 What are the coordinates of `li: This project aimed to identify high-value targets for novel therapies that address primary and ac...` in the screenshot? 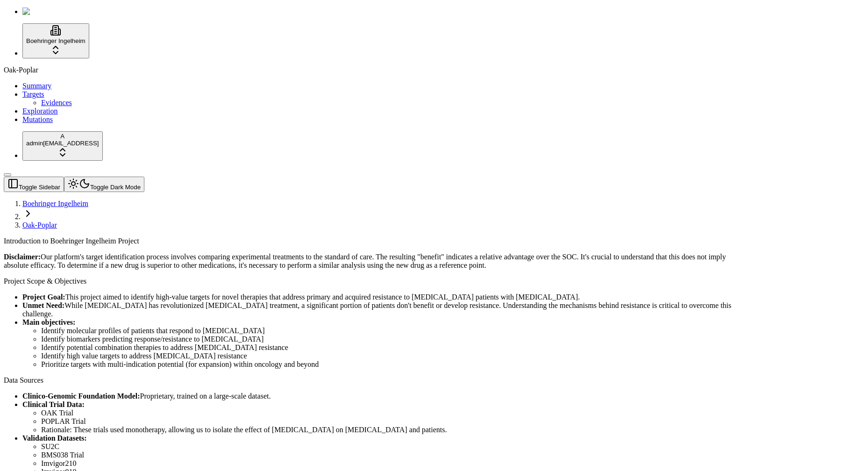 It's located at (385, 297).